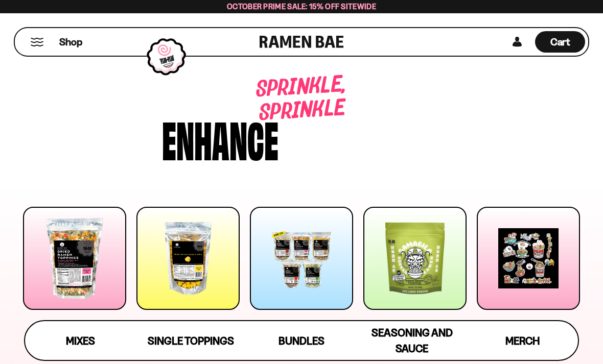 The width and height of the screenshot is (603, 364). Describe the element at coordinates (301, 341) in the screenshot. I see `span: Bundles` at that location.